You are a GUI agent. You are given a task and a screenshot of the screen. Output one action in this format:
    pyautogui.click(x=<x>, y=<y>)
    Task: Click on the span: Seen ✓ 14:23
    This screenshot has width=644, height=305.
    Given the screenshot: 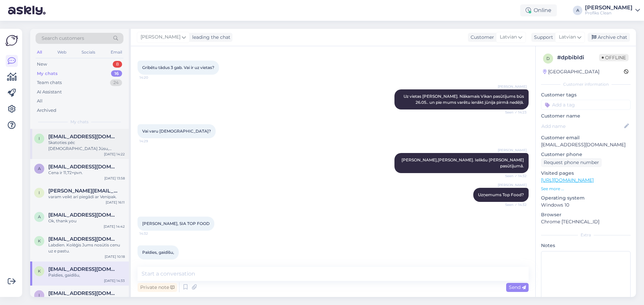 What is the action you would take?
    pyautogui.click(x=514, y=113)
    